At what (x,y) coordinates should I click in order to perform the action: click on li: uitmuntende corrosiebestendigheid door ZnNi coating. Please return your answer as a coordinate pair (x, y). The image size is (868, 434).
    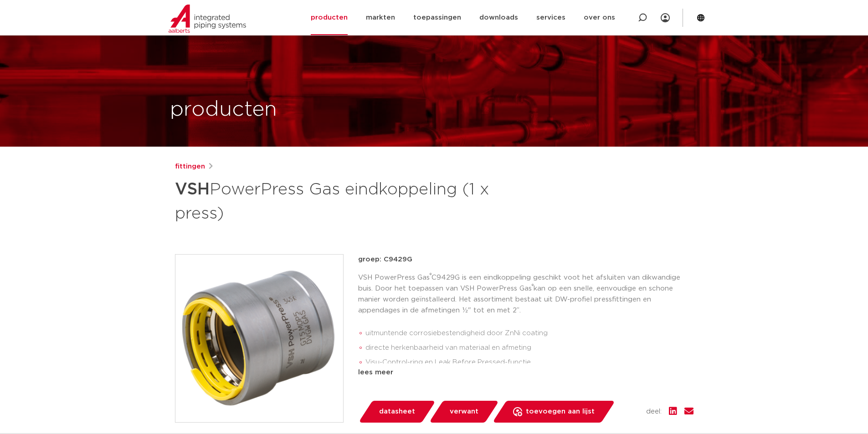
    Looking at the image, I should click on (530, 333).